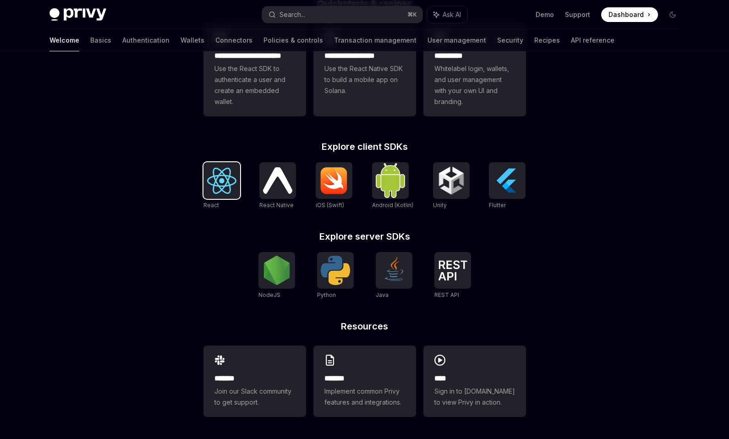  Describe the element at coordinates (334, 186) in the screenshot. I see `a: iOS (Swift)iOS (Swift)` at that location.